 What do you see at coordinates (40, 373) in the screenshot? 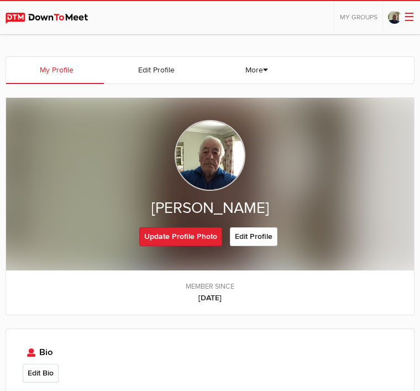
I see `a: Edit Bio` at bounding box center [40, 373].